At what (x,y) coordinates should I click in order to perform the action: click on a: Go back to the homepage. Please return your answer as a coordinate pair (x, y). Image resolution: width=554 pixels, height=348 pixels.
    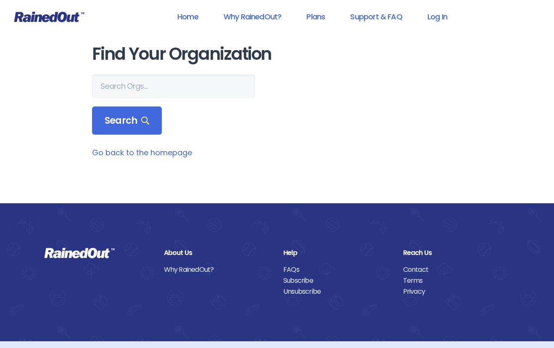
    Looking at the image, I should click on (142, 152).